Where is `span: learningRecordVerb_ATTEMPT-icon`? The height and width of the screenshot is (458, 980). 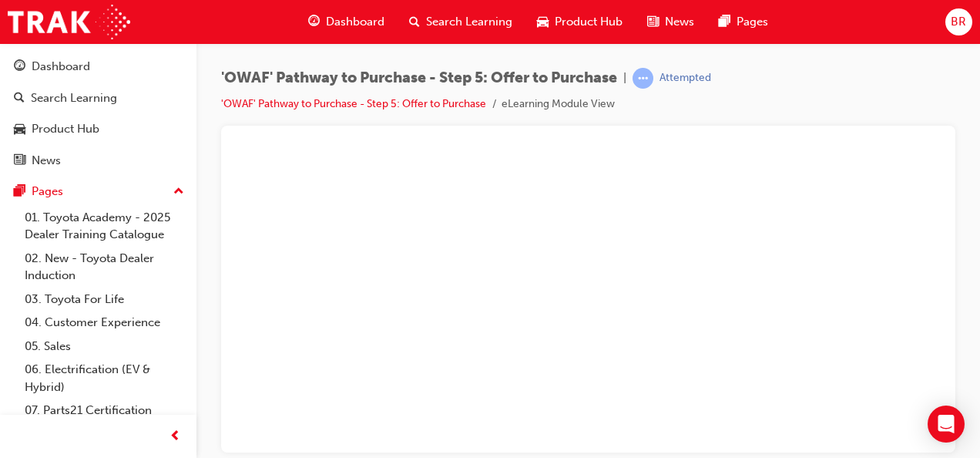 span: learningRecordVerb_ATTEMPT-icon is located at coordinates (643, 78).